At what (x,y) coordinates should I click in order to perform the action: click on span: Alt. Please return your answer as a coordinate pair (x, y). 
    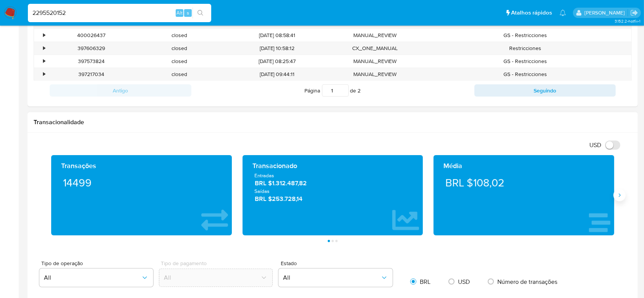
    Looking at the image, I should click on (179, 13).